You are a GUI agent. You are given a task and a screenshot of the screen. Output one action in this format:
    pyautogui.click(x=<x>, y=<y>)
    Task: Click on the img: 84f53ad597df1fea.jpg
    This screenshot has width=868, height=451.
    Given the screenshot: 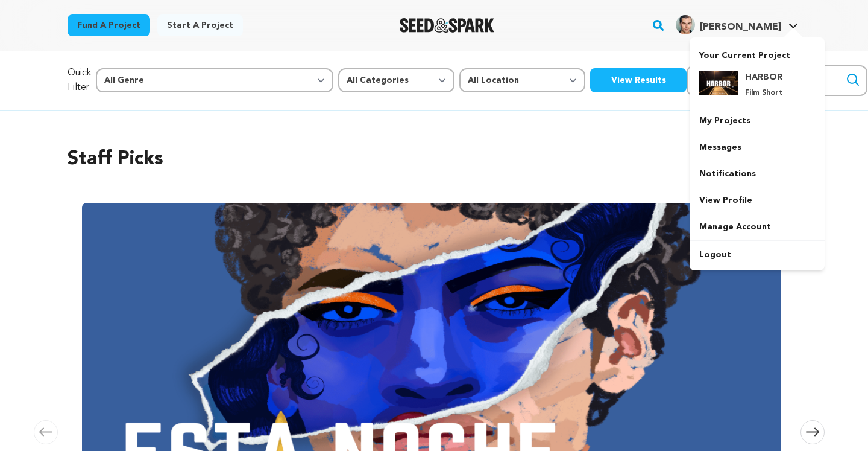 What is the action you would take?
    pyautogui.click(x=686, y=25)
    